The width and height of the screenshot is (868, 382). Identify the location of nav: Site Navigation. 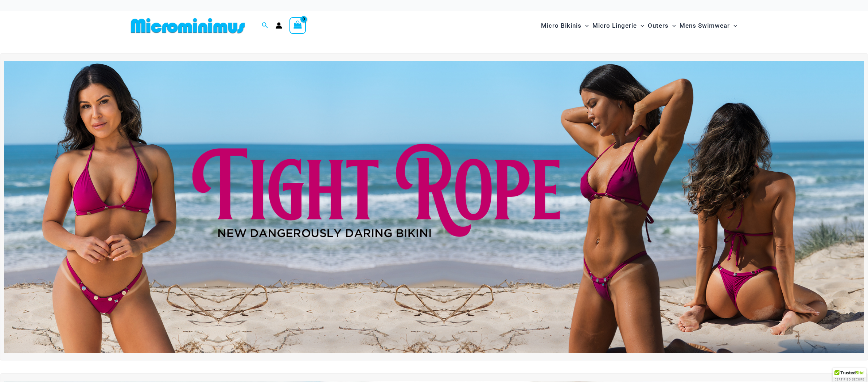
(639, 25).